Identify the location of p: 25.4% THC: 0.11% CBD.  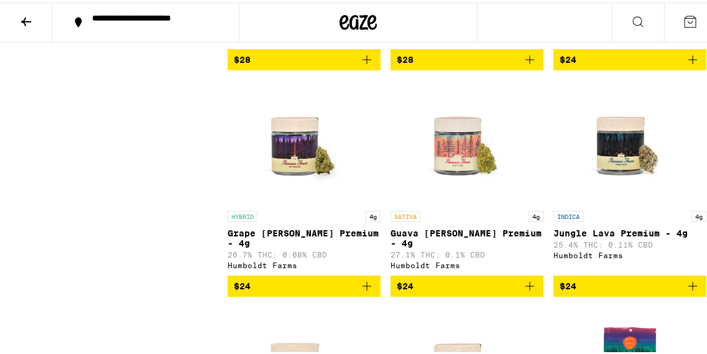
(630, 242).